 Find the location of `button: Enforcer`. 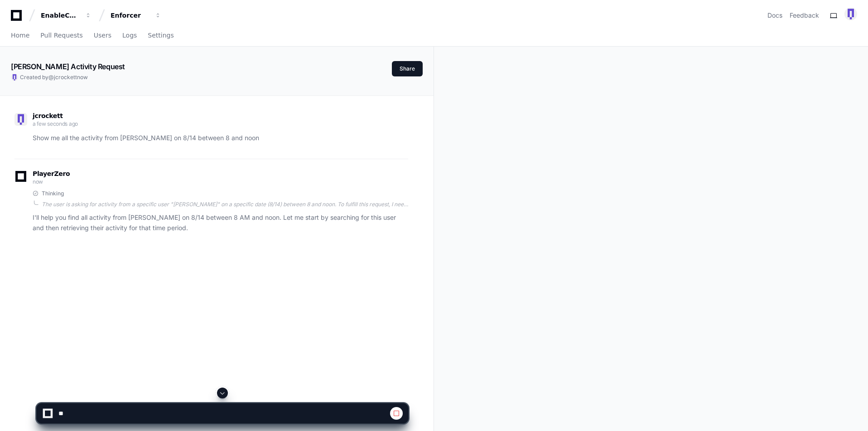

button: Enforcer is located at coordinates (136, 15).